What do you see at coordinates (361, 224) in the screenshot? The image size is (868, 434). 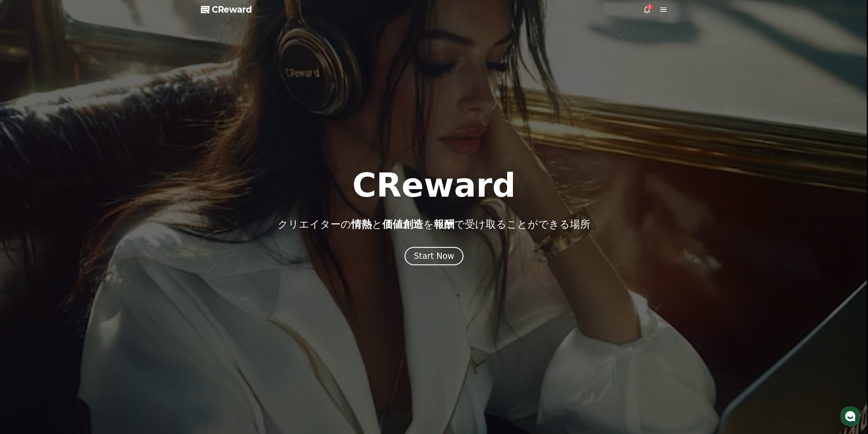 I see `span: 情熱` at bounding box center [361, 224].